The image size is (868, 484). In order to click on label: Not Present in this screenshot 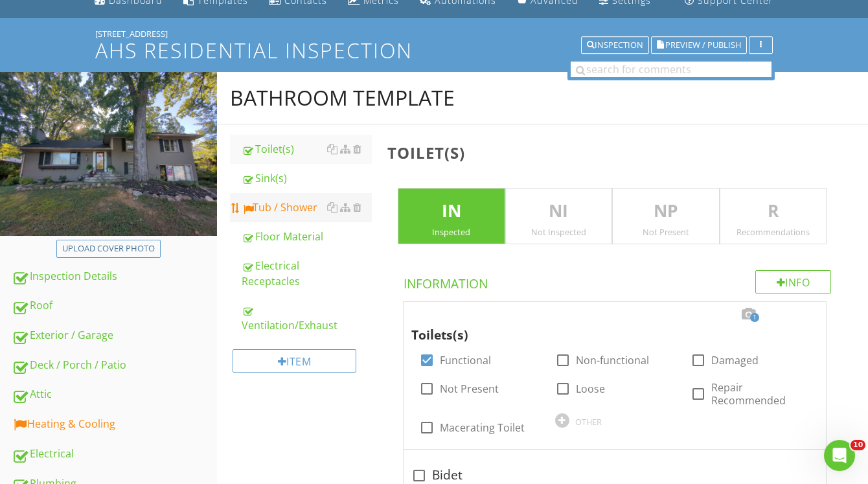, I will do `click(469, 389)`.